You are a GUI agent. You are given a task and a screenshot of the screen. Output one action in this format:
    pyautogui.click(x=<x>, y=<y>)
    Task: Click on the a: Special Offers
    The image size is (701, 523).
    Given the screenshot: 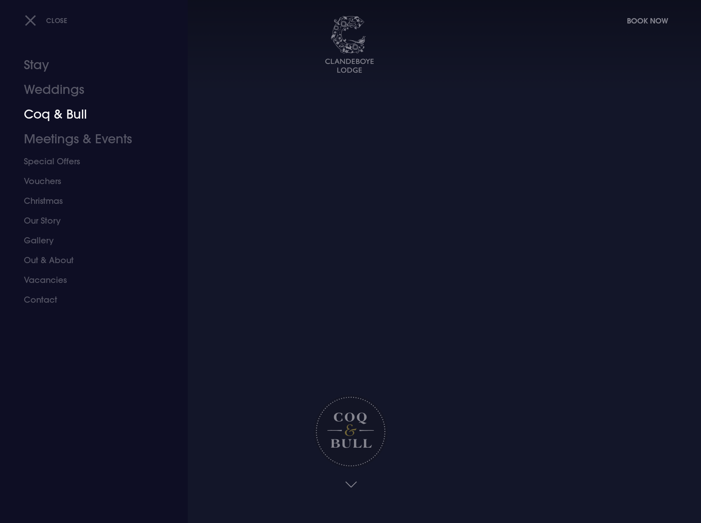 What is the action you would take?
    pyautogui.click(x=89, y=161)
    